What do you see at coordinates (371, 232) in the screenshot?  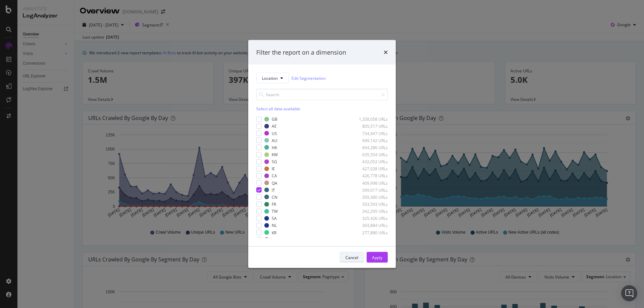 I see `div: 277,880 URLs` at bounding box center [371, 232].